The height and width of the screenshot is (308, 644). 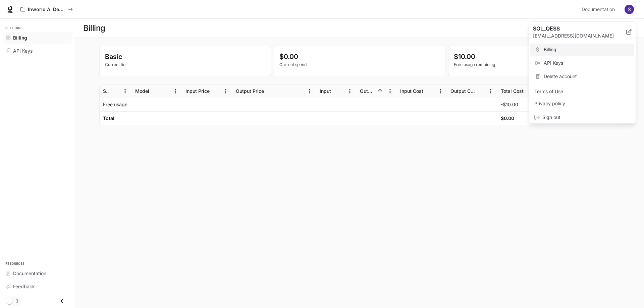 What do you see at coordinates (587, 76) in the screenshot?
I see `span: Delete account` at bounding box center [587, 76].